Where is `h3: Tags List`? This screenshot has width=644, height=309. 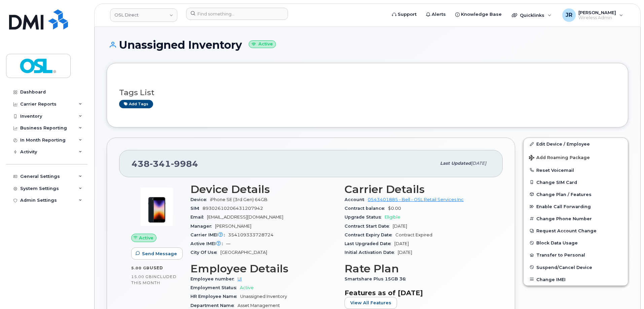
h3: Tags List is located at coordinates (368, 92).